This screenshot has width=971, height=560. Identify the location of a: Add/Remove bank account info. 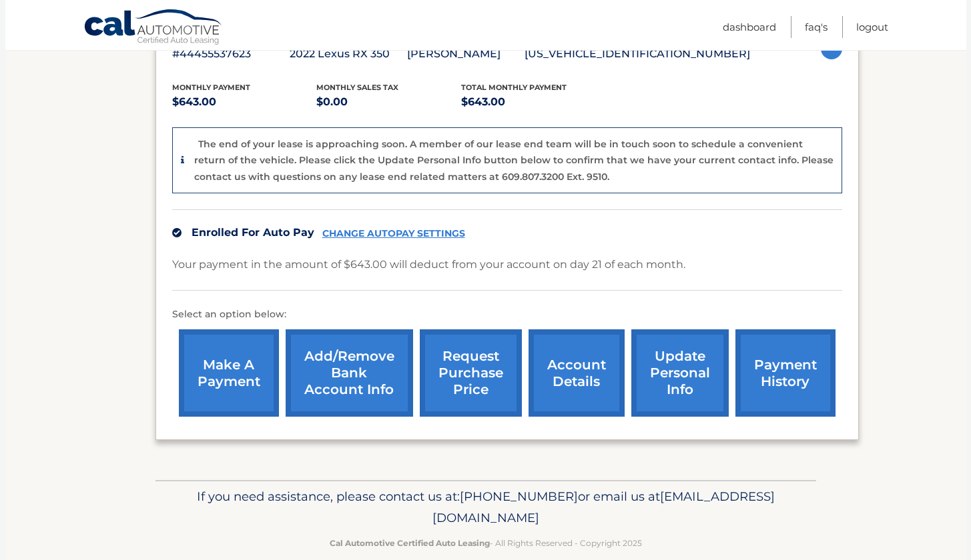
(349, 373).